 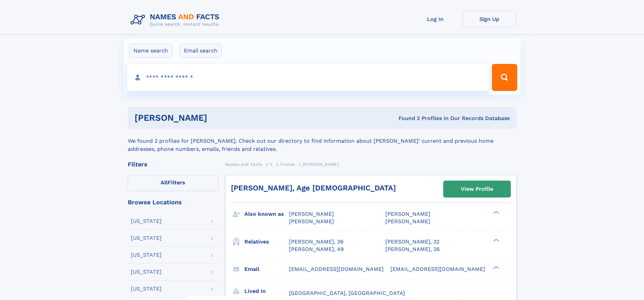 What do you see at coordinates (308, 78) in the screenshot?
I see `input: search input` at bounding box center [308, 78].